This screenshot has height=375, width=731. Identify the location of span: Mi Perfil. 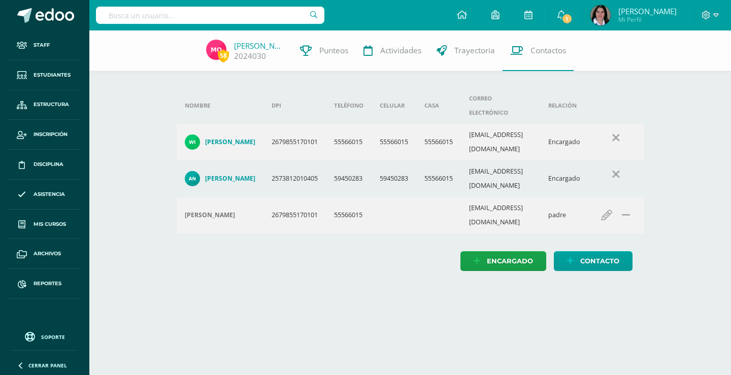
(648, 19).